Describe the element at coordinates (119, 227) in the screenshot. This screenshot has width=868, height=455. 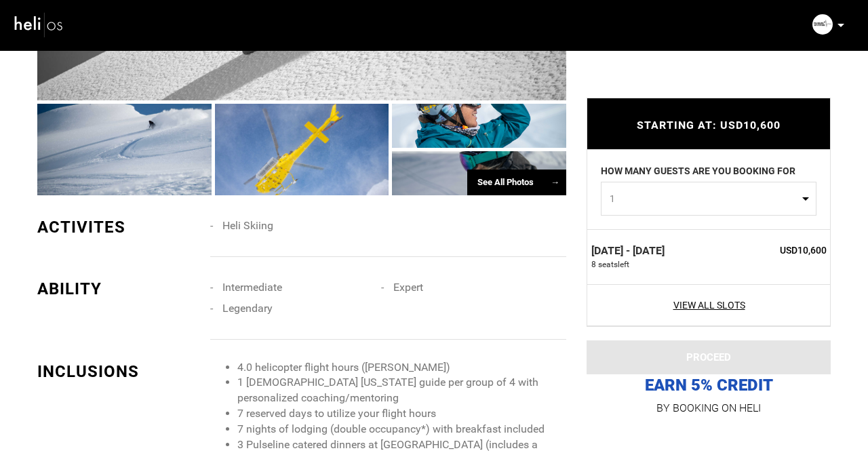
I see `div: ACTIVITES` at that location.